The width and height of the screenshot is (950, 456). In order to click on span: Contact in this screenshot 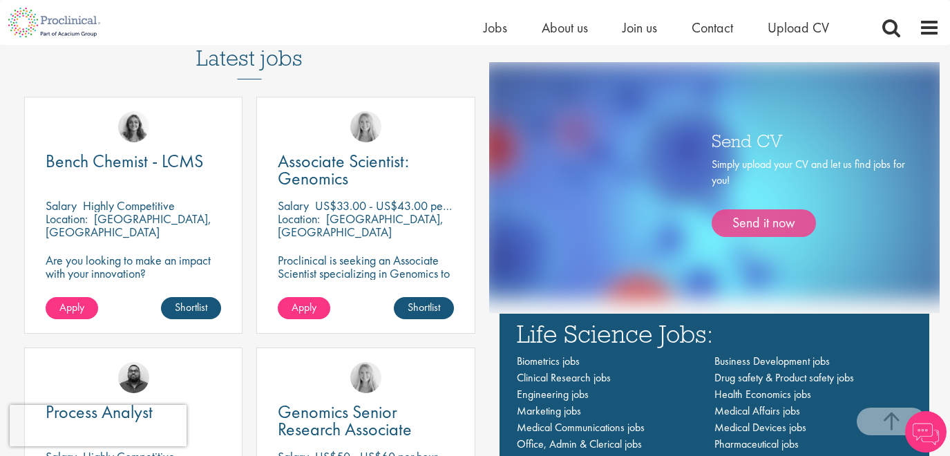, I will do `click(712, 28)`.